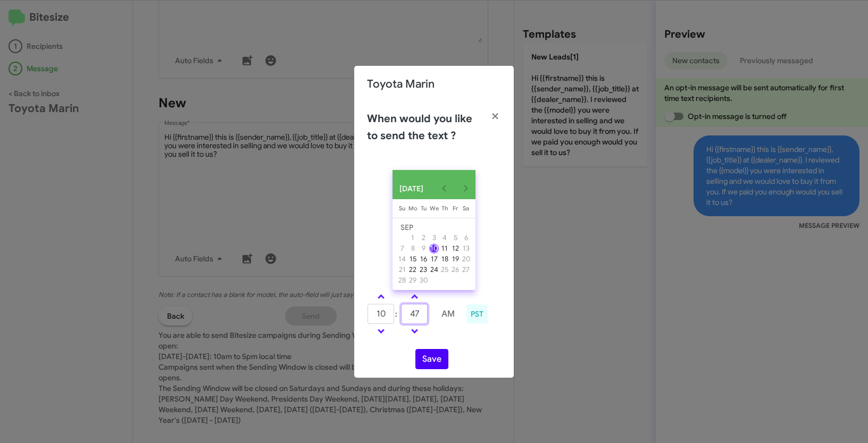 The width and height of the screenshot is (868, 443). What do you see at coordinates (477, 314) in the screenshot?
I see `div: PST` at bounding box center [477, 314].